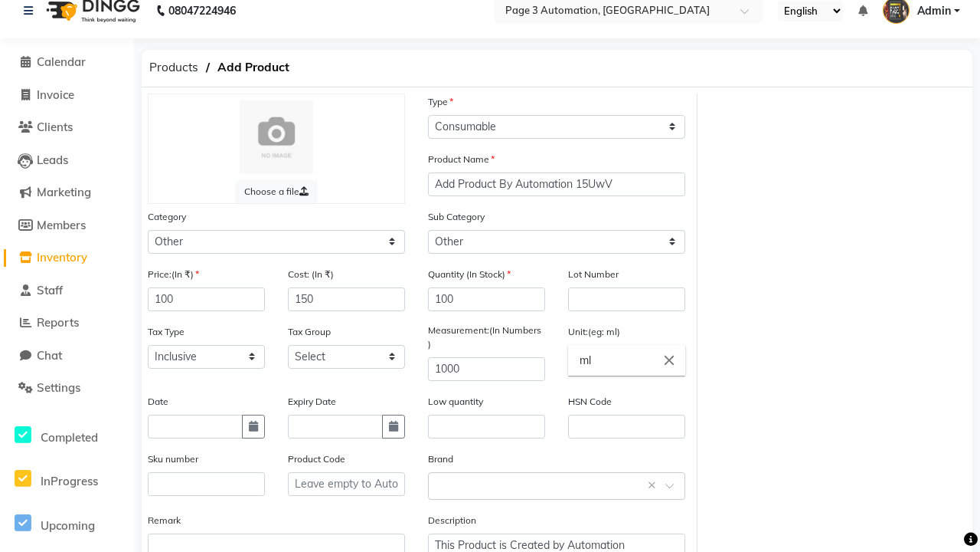 The width and height of the screenshot is (980, 552). What do you see at coordinates (310, 332) in the screenshot?
I see `label: Tax Group` at bounding box center [310, 332].